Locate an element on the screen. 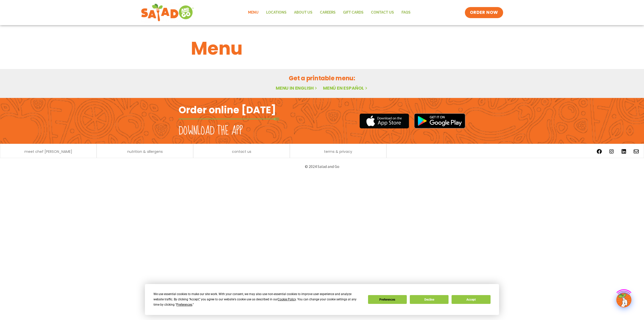 This screenshot has height=320, width=644. img: new-SAG-logo-768×292 is located at coordinates (167, 13).